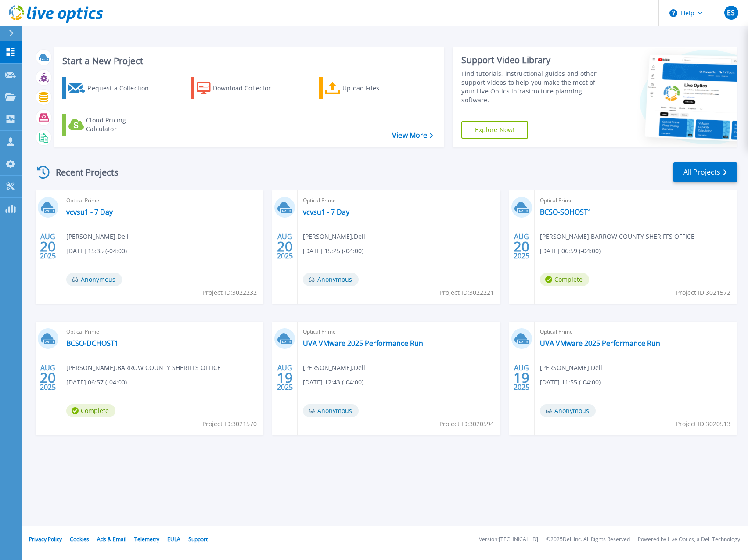 Image resolution: width=748 pixels, height=560 pixels. What do you see at coordinates (467, 293) in the screenshot?
I see `span: Project ID: 3022221` at bounding box center [467, 293].